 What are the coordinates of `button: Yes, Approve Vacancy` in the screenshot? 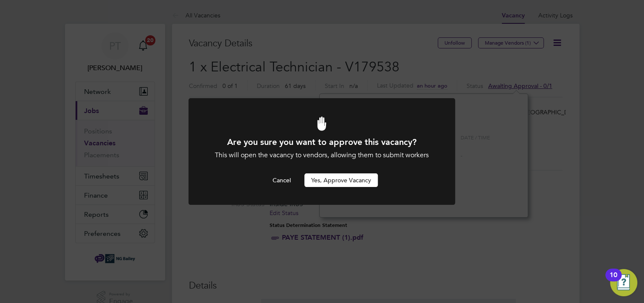 It's located at (341, 180).